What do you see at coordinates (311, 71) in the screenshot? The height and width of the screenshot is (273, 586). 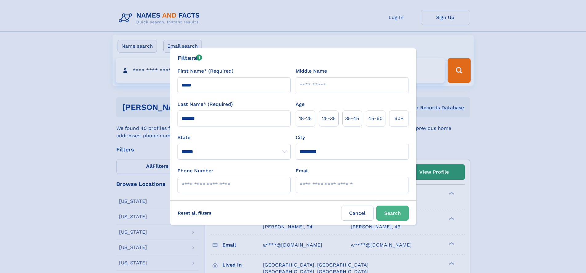 I see `label: Middle Name` at bounding box center [311, 71].